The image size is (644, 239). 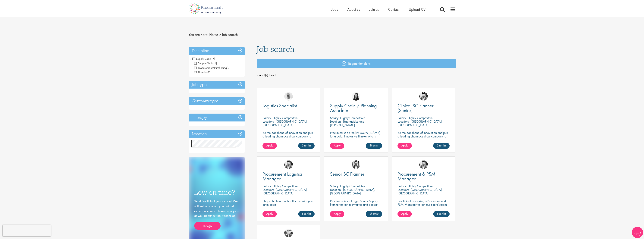 What do you see at coordinates (374, 10) in the screenshot?
I see `a: Join us` at bounding box center [374, 10].